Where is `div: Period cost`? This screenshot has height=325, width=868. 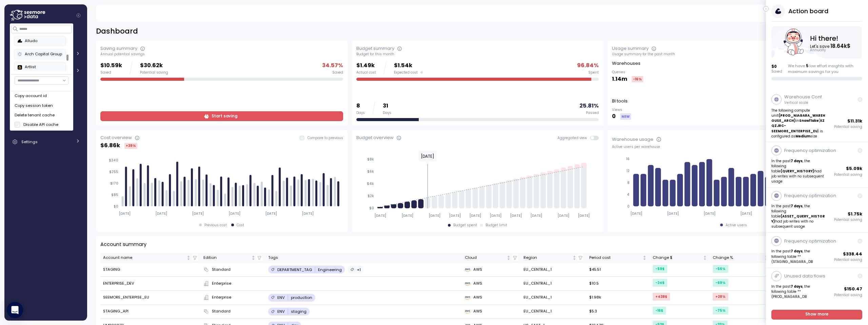
div: Period cost is located at coordinates (615, 258).